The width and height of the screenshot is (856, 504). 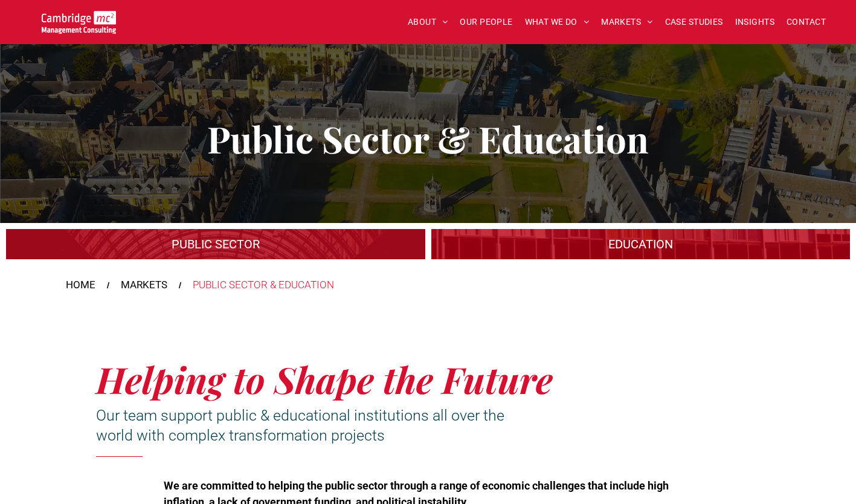 What do you see at coordinates (755, 21) in the screenshot?
I see `a: INSIGHTS` at bounding box center [755, 21].